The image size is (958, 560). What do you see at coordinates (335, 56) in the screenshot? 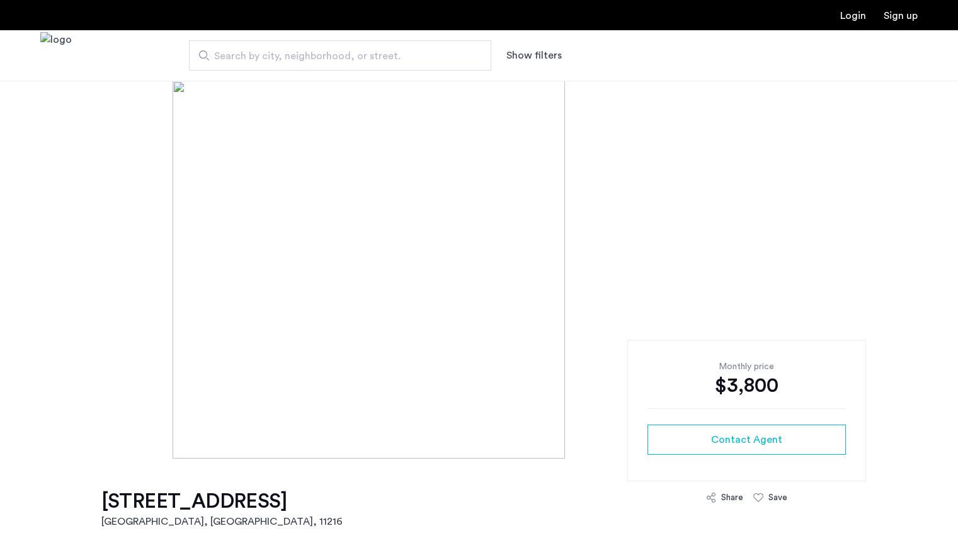
I see `span: Search by city, neighborhood, or street.` at bounding box center [335, 56].